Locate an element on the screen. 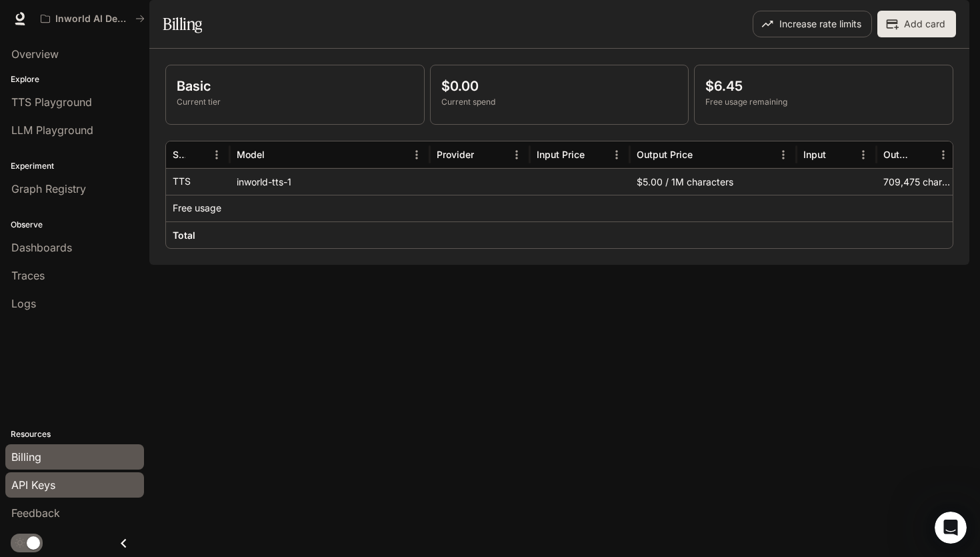  button: Increase rate limits is located at coordinates (813, 24).